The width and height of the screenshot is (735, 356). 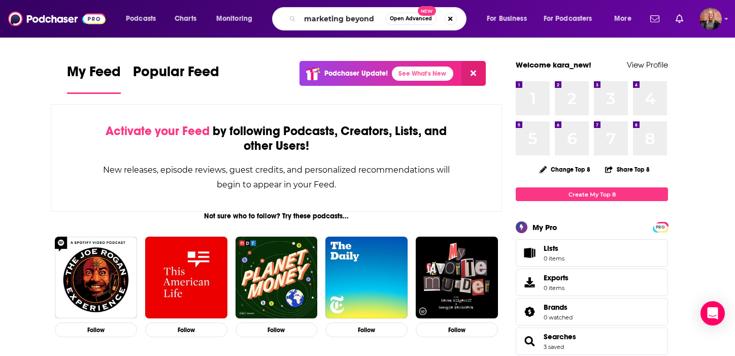 I want to click on a: The Joe Rogan Experience, so click(x=96, y=278).